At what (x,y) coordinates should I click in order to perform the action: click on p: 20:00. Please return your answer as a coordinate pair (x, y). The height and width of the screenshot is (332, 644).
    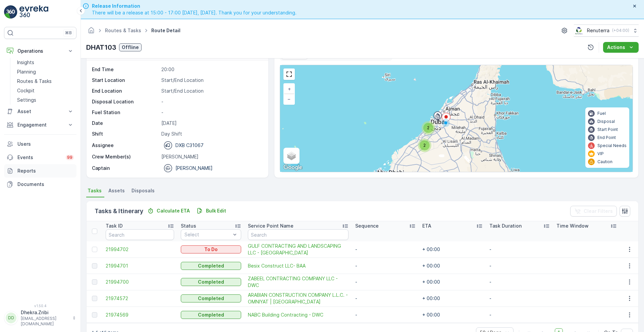
    Looking at the image, I should click on (211, 69).